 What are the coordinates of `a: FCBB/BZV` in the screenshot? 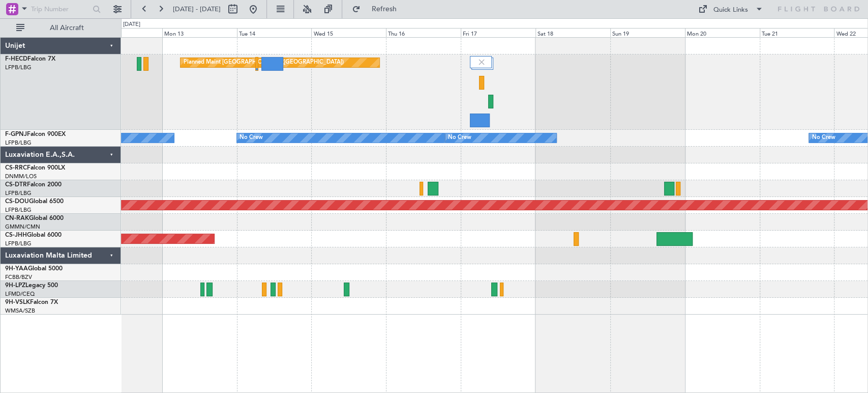 It's located at (18, 277).